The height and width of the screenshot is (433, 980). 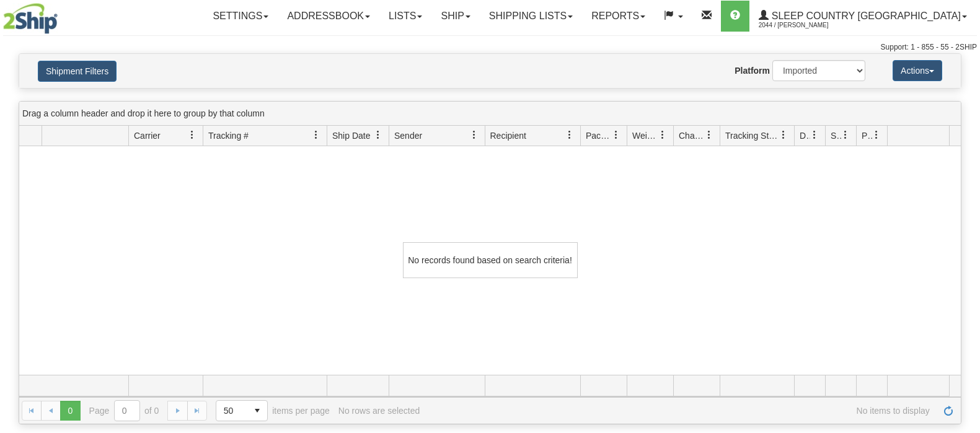 What do you see at coordinates (329, 16) in the screenshot?
I see `a: Addressbook` at bounding box center [329, 16].